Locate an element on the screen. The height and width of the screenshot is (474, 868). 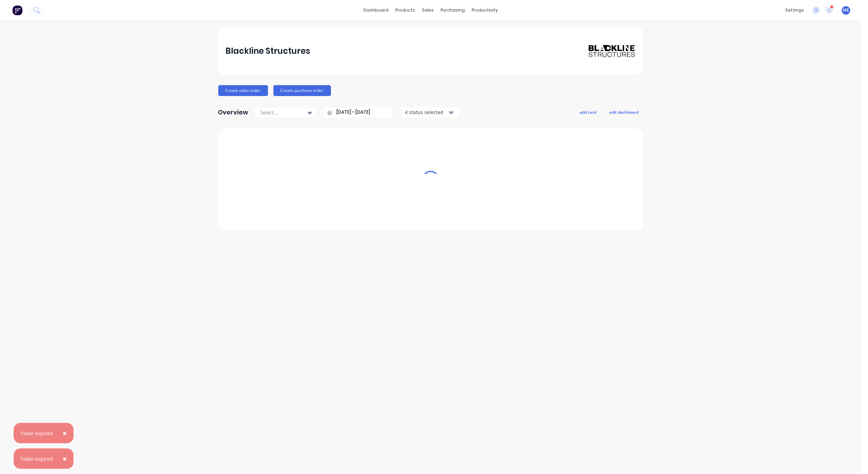
a: dashboard is located at coordinates (376, 10).